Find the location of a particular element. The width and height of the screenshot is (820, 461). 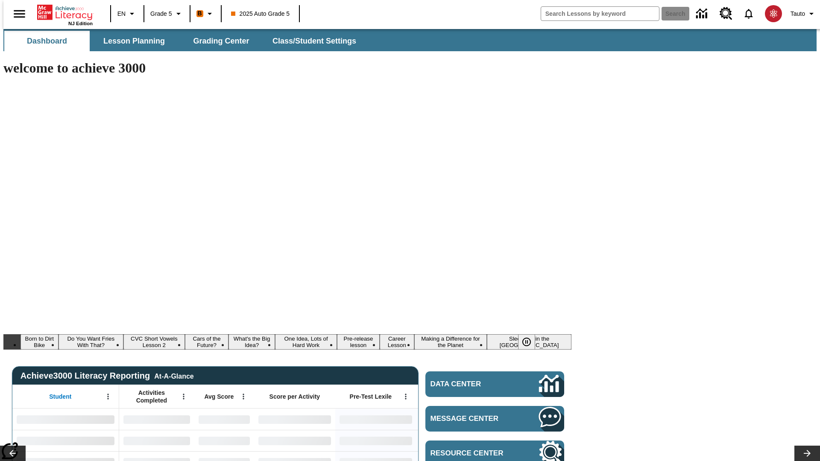

button: Slide 2 Do You Want Fries With That? is located at coordinates (91, 342).